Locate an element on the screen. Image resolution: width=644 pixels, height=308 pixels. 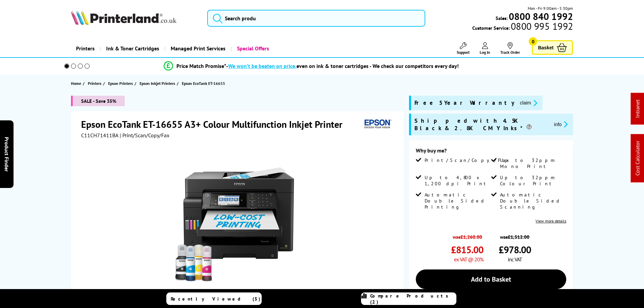
a: Managed Print Services is located at coordinates (197, 49).